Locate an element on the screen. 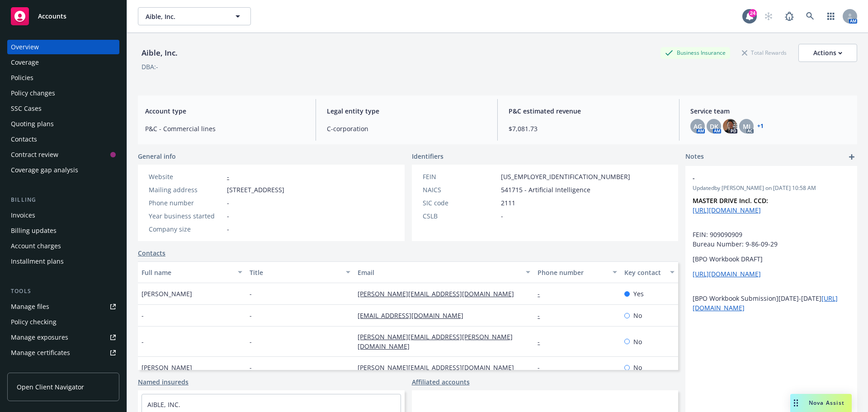  div: Total Rewards is located at coordinates (764, 53).